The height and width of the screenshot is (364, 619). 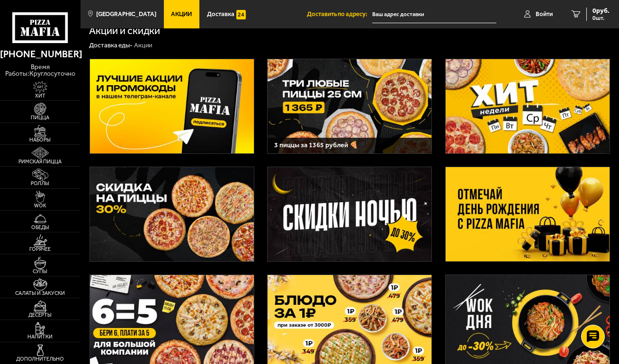 What do you see at coordinates (544, 14) in the screenshot?
I see `span: Войти` at bounding box center [544, 14].